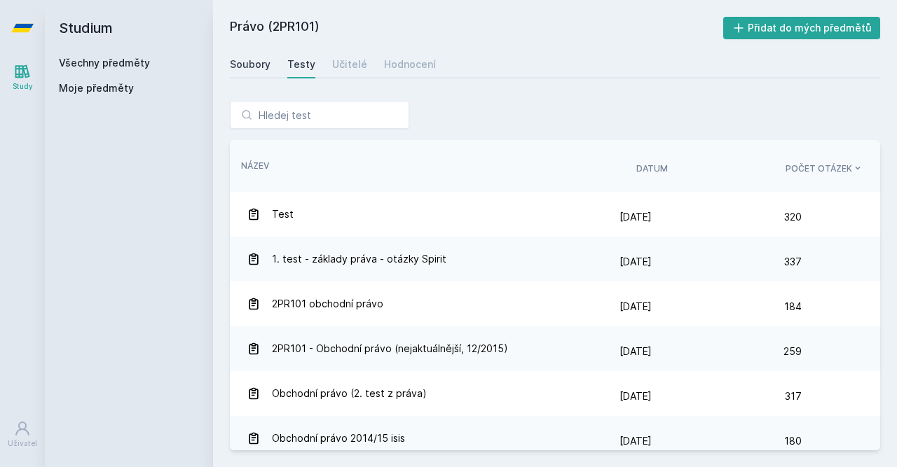  Describe the element at coordinates (250, 64) in the screenshot. I see `a: Soubory` at that location.